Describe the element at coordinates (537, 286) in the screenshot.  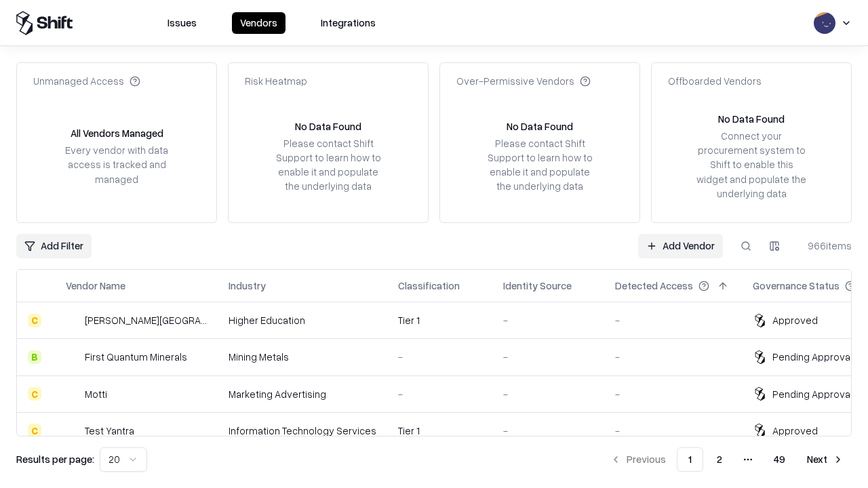
I see `div: Identity Source` at that location.